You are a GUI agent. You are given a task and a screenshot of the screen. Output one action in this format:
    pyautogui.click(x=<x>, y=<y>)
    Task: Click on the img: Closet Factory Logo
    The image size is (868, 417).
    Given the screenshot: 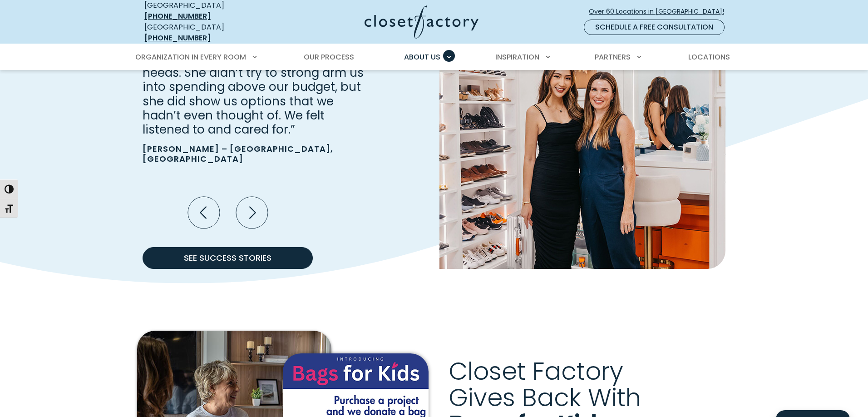 What is the action you would take?
    pyautogui.click(x=422, y=22)
    